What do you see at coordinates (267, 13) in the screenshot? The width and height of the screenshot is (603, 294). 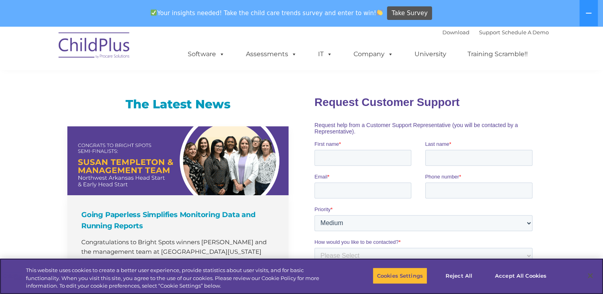 I see `span: Your insights needed! Take the child care trends survey and enter to win!` at bounding box center [267, 13].